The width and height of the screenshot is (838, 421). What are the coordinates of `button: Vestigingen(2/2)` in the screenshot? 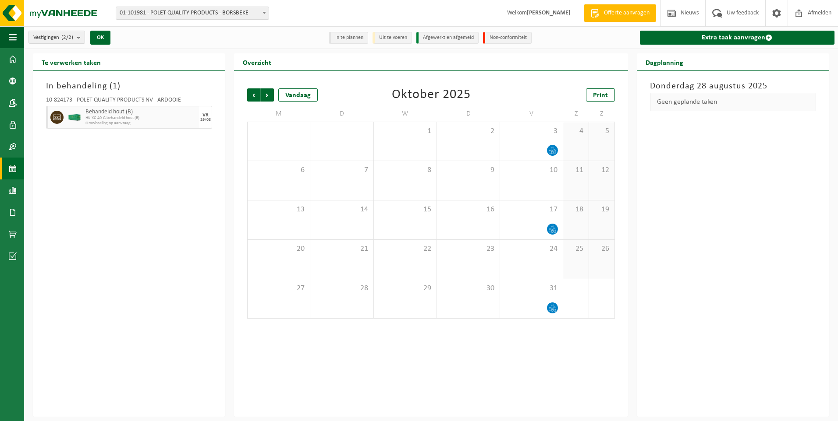 It's located at (57, 37).